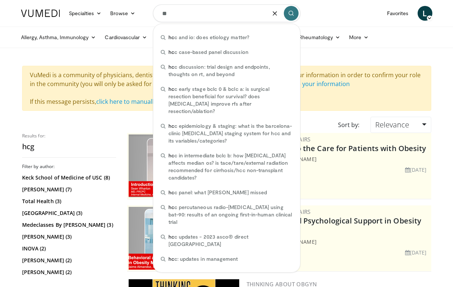 Image resolution: width=453 pixels, height=287 pixels. What do you see at coordinates (231, 70) in the screenshot?
I see `span: c discussion: trial design and endpoints, thoughts on rt, and beyond` at bounding box center [231, 70].